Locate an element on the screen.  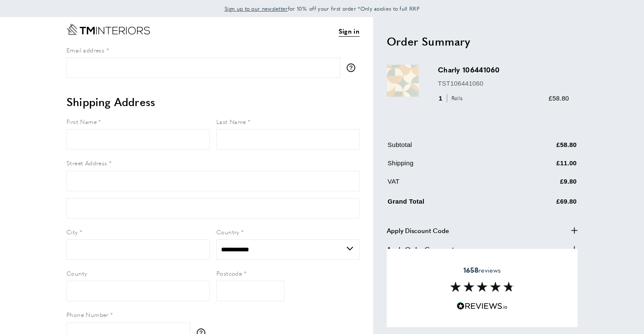
span: £58.80 is located at coordinates (559, 98).